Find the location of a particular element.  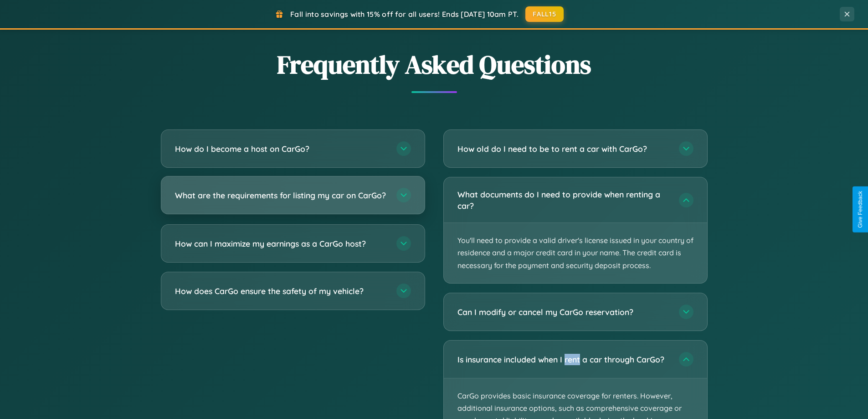

div: Give Feedback is located at coordinates (860, 209).